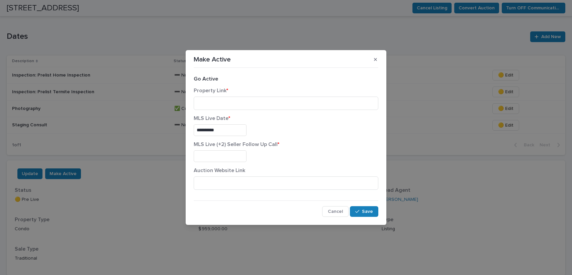 The height and width of the screenshot is (275, 572). Describe the element at coordinates (220, 171) in the screenshot. I see `span: Auction Website Link` at that location.